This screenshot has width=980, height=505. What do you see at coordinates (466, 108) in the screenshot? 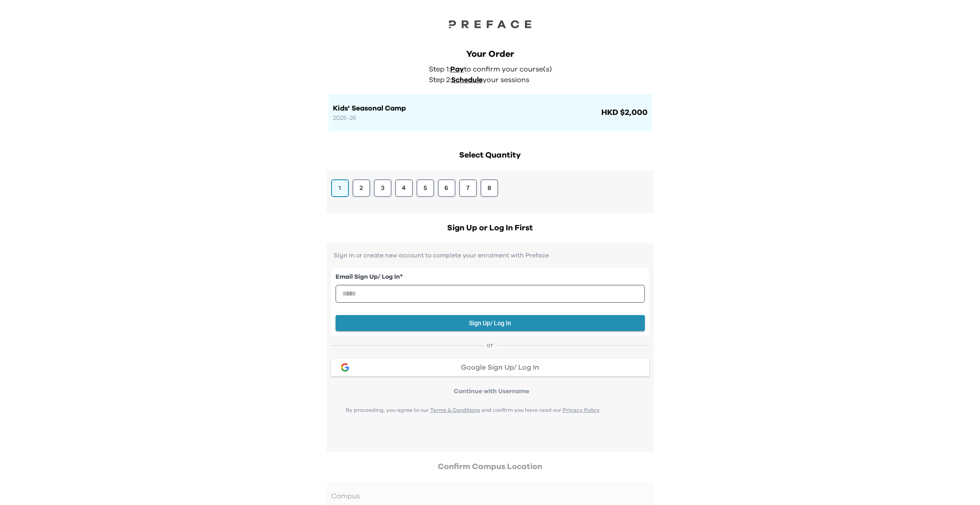
I see `h1: Kids' Seasonal Camp` at bounding box center [466, 108].